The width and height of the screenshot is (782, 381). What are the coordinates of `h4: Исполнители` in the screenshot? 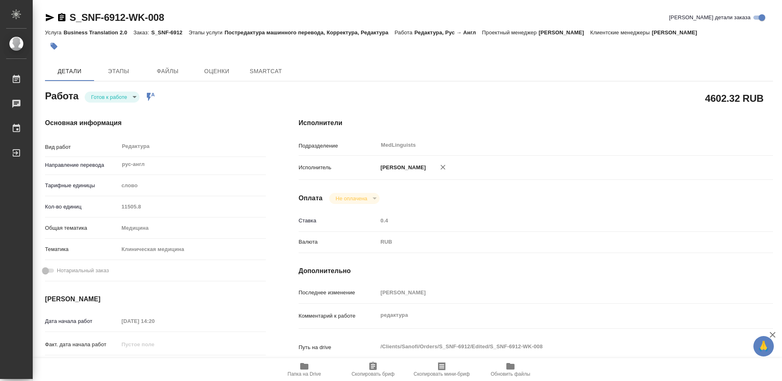 It's located at (536, 123).